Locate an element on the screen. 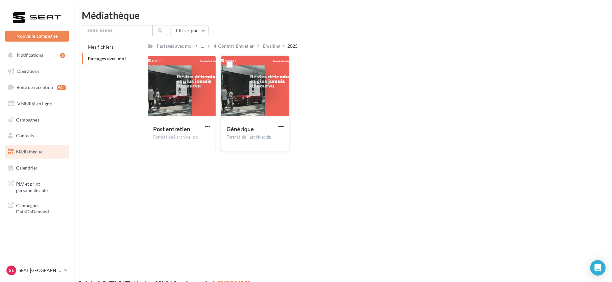 The height and width of the screenshot is (282, 612). span: Mes fichiers is located at coordinates (101, 47).